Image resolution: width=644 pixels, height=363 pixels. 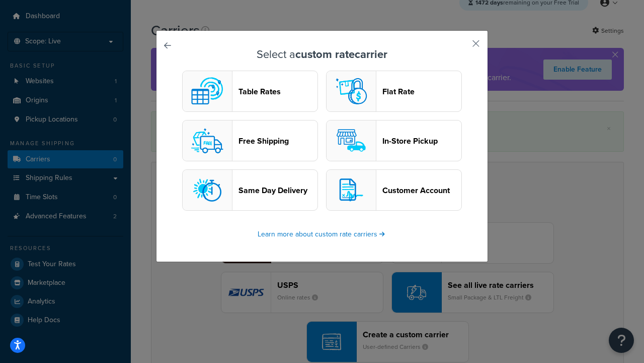 What do you see at coordinates (278, 190) in the screenshot?
I see `header: Same Day Delivery` at bounding box center [278, 190].